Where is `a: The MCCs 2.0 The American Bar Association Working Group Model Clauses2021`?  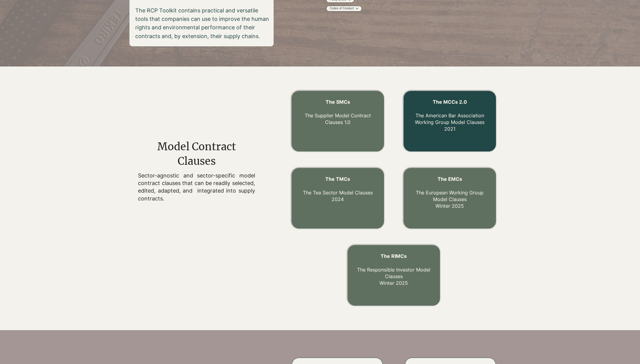
a: The MCCs 2.0 The American Bar Association Working Group Model Clauses2021 is located at coordinates (450, 115).